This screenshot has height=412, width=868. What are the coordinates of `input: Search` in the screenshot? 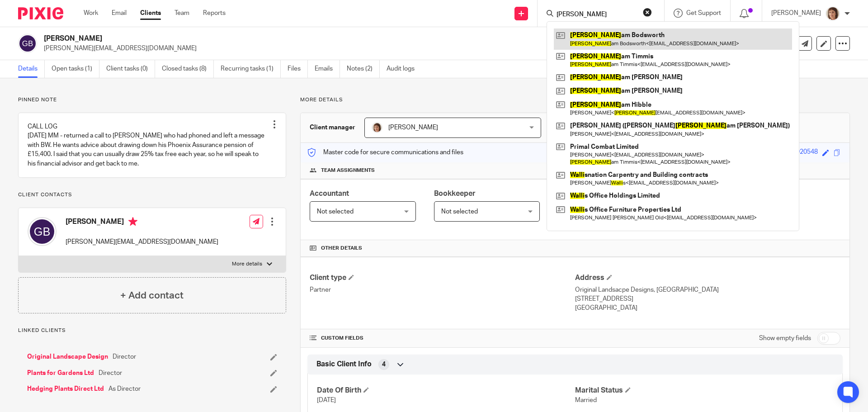 It's located at (596, 15).